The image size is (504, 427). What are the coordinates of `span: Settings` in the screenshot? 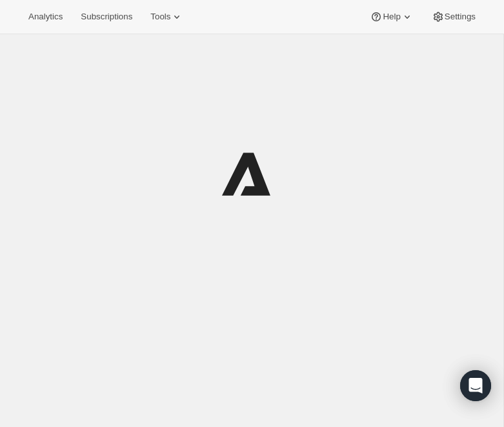 It's located at (460, 17).